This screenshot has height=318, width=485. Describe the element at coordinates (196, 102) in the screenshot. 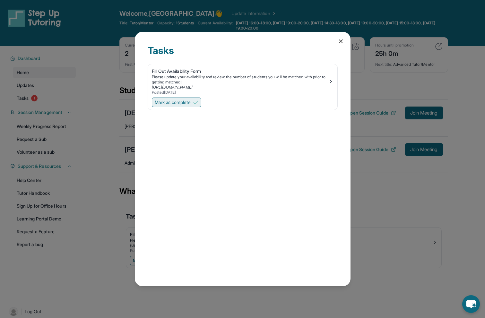

I see `img: Mark as complete` at that location.